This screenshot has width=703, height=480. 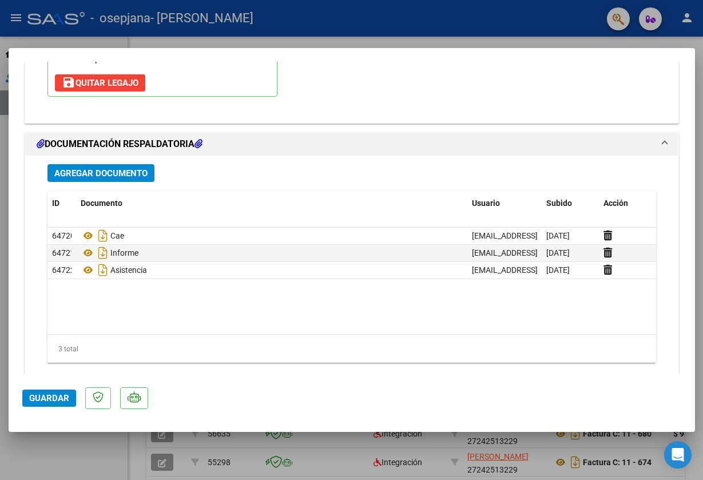 I want to click on span: Guardar, so click(x=49, y=398).